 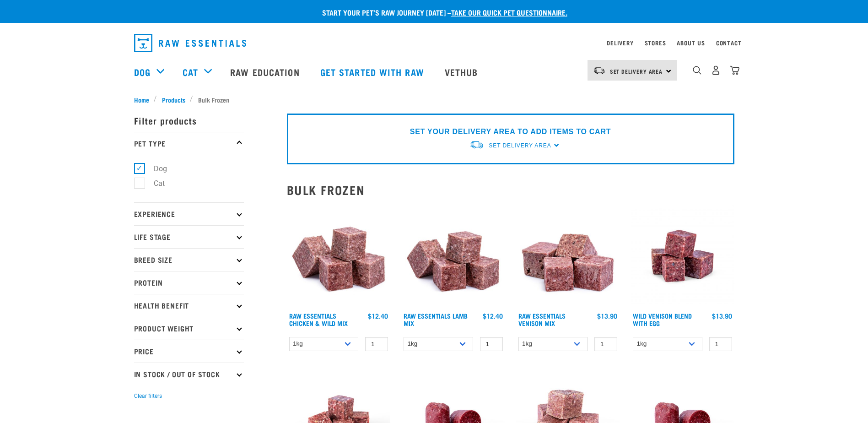 I want to click on label: Dog, so click(x=155, y=168).